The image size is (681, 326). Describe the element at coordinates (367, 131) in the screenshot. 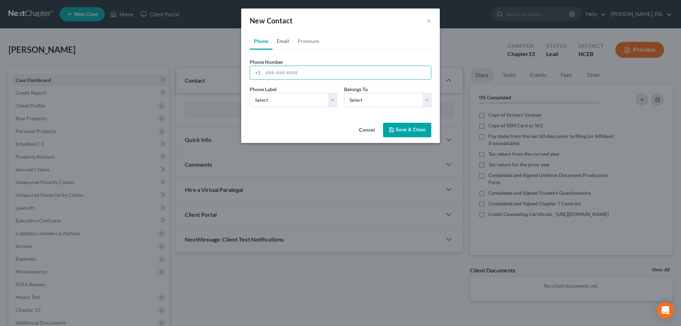

I see `button: Cancel` at that location.